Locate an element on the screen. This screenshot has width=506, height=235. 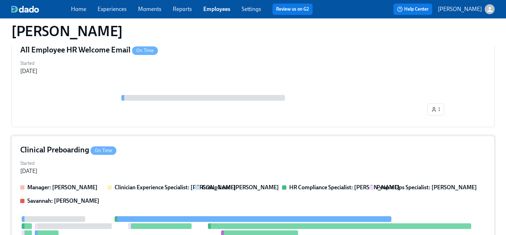
h4: All Employee HR Welcome Email is located at coordinates (89, 50).